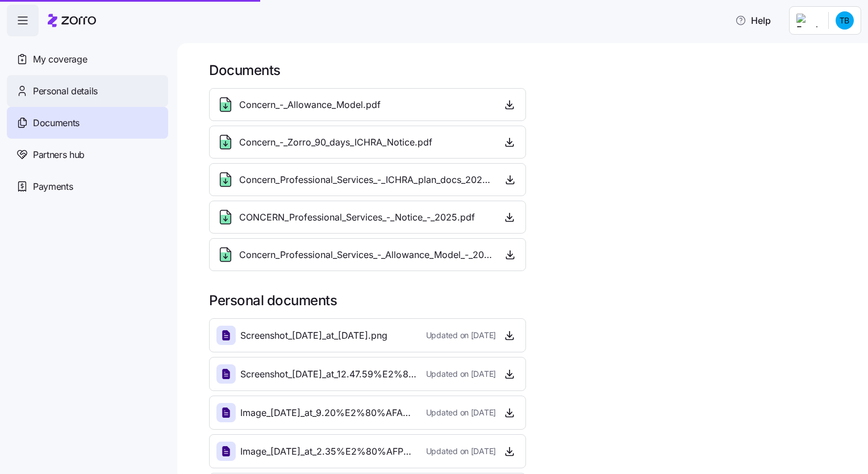  Describe the element at coordinates (753, 20) in the screenshot. I see `span: Help` at that location.